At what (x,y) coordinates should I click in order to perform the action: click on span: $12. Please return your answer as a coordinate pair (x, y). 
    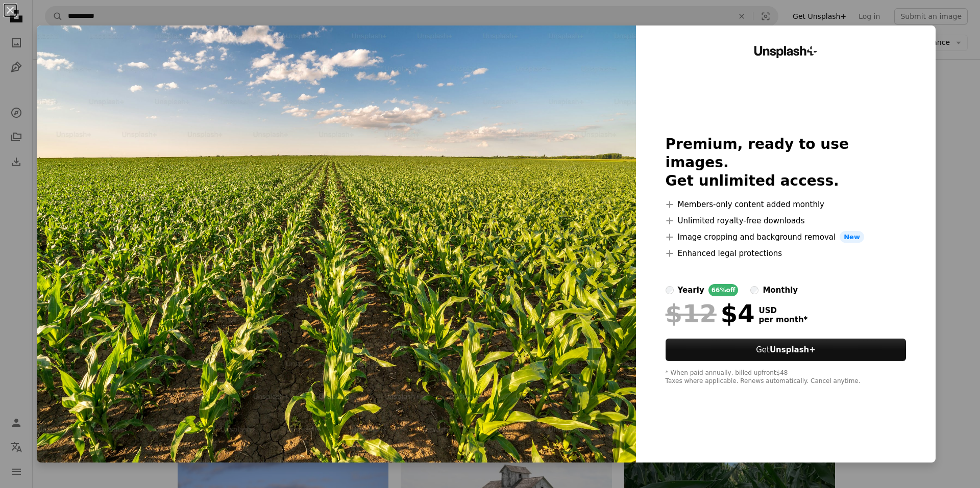
    Looking at the image, I should click on (691, 313).